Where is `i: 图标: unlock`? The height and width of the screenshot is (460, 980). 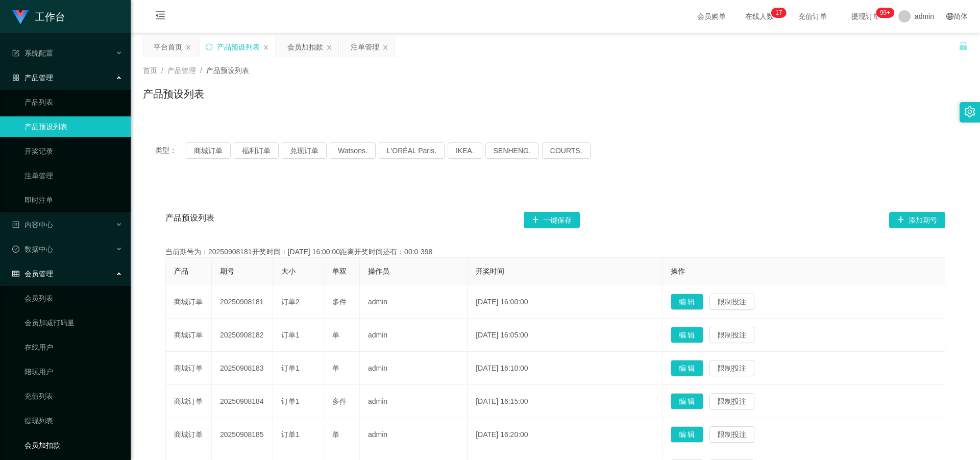
i: 图标: unlock is located at coordinates (963, 46).